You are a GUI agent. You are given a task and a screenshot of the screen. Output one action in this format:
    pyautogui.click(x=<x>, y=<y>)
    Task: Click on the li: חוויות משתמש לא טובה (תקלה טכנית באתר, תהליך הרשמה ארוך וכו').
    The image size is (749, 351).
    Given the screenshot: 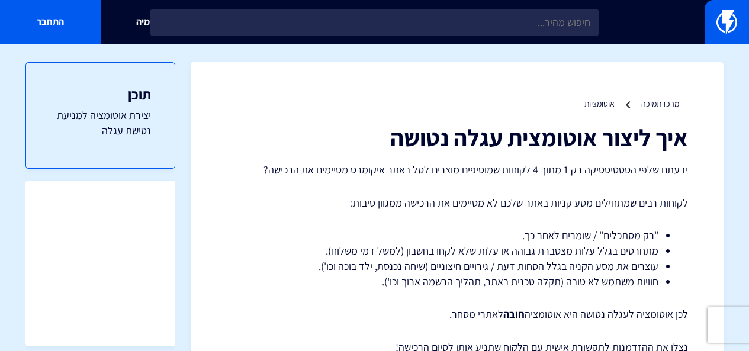 What is the action you would take?
    pyautogui.click(x=457, y=282)
    